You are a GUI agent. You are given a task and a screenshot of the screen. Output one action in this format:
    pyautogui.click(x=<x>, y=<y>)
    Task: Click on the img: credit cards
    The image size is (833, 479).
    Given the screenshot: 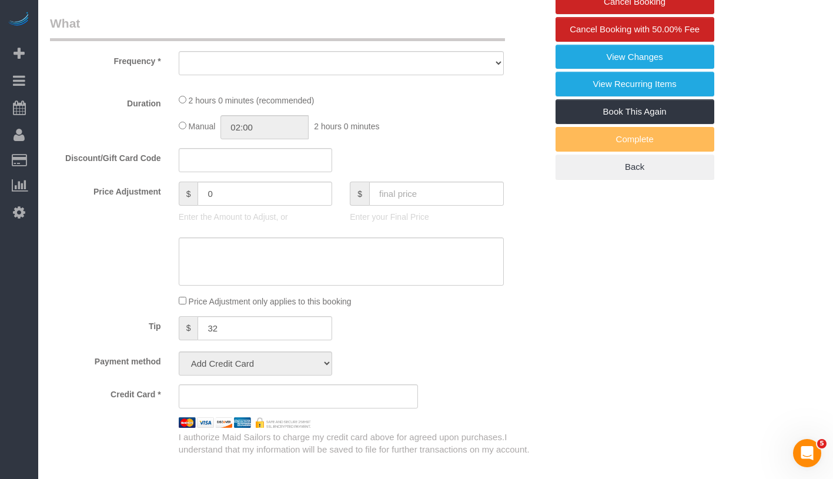 What is the action you would take?
    pyautogui.click(x=244, y=423)
    